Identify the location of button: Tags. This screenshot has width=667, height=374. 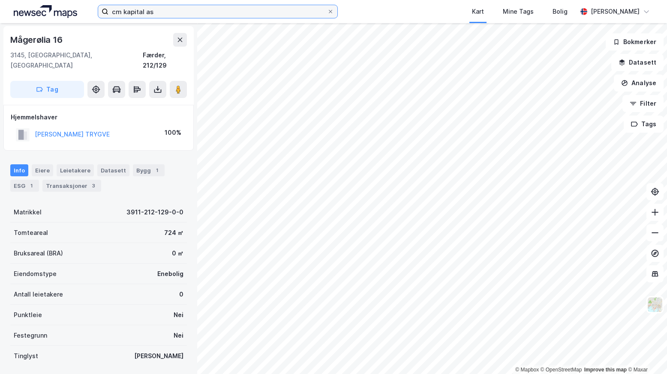
(643, 124).